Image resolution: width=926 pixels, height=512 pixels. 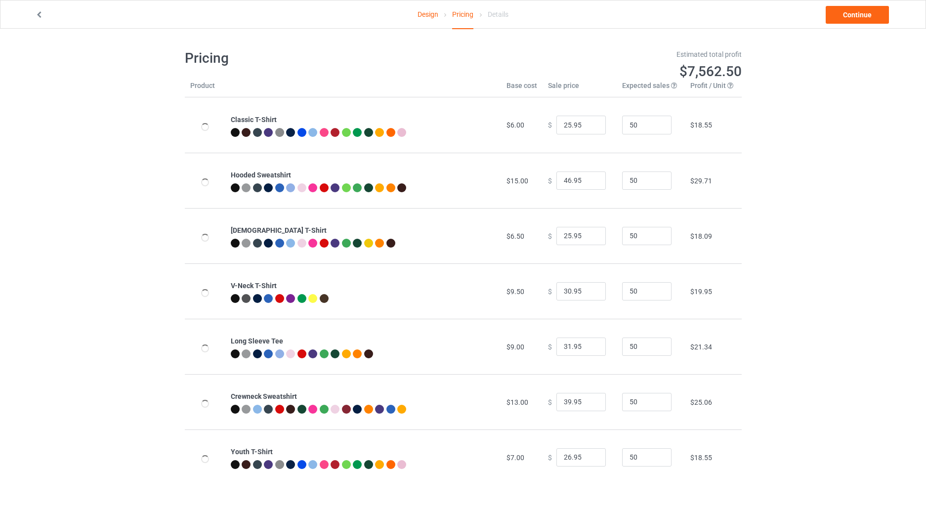 What do you see at coordinates (701, 291) in the screenshot?
I see `span: $19.95` at bounding box center [701, 291].